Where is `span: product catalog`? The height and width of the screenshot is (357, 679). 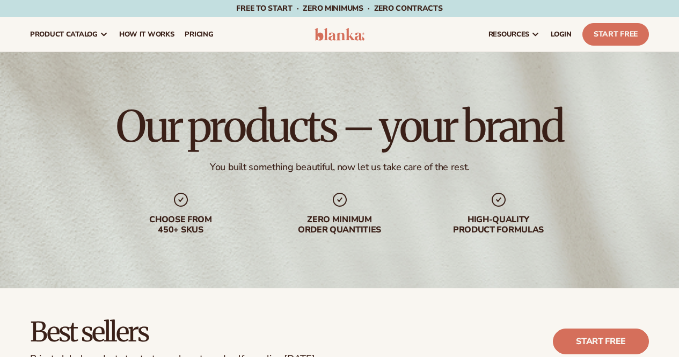
span: product catalog is located at coordinates (64, 34).